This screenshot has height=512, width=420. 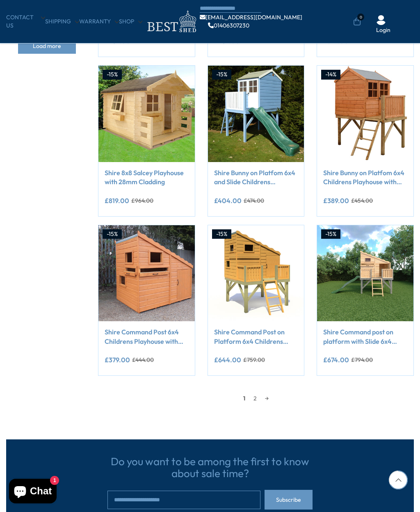 What do you see at coordinates (362, 200) in the screenshot?
I see `del: £454.00` at bounding box center [362, 200].